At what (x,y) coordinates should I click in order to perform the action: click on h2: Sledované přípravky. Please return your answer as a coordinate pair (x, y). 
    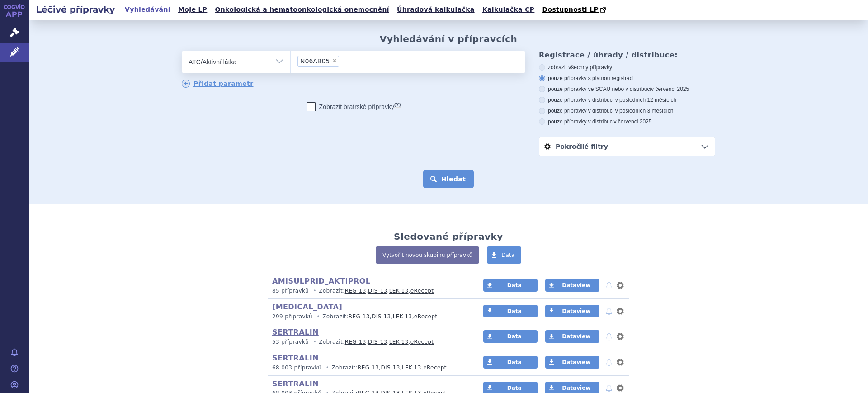
    Looking at the image, I should click on (448, 237).